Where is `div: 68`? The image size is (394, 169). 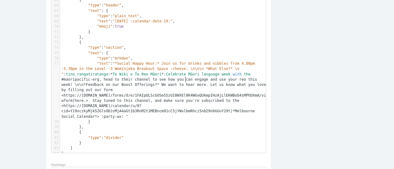 div: 68 is located at coordinates (55, 16).